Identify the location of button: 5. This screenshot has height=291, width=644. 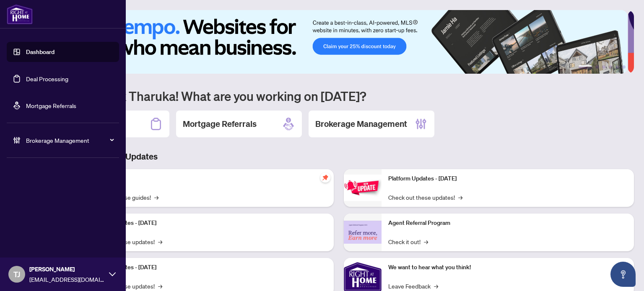
(617, 67).